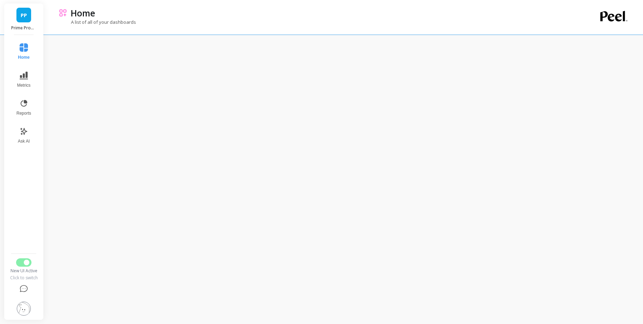 This screenshot has height=324, width=643. Describe the element at coordinates (24, 28) in the screenshot. I see `p: Prime Prometics™` at that location.